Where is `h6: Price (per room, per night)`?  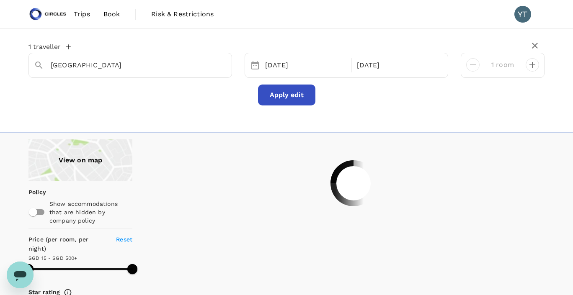
h6: Price (per room, per night) is located at coordinates (67, 245).